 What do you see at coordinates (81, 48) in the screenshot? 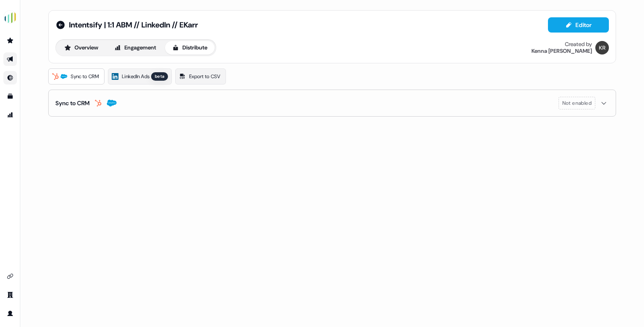
I see `a: Overview` at bounding box center [81, 48].